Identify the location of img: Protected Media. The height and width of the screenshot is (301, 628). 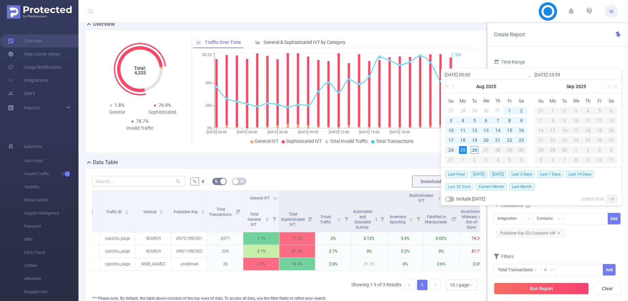
(39, 12).